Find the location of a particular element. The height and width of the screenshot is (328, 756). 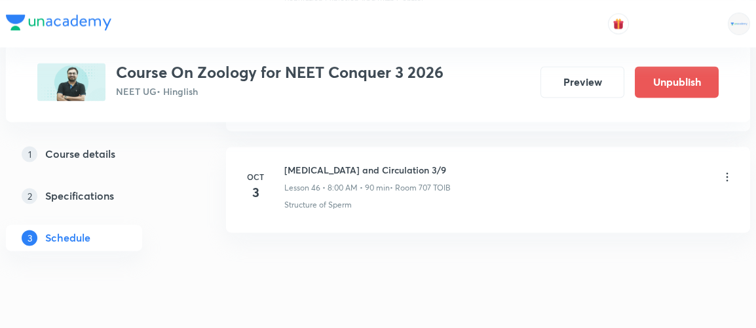

img: avatar is located at coordinates (618, 24).